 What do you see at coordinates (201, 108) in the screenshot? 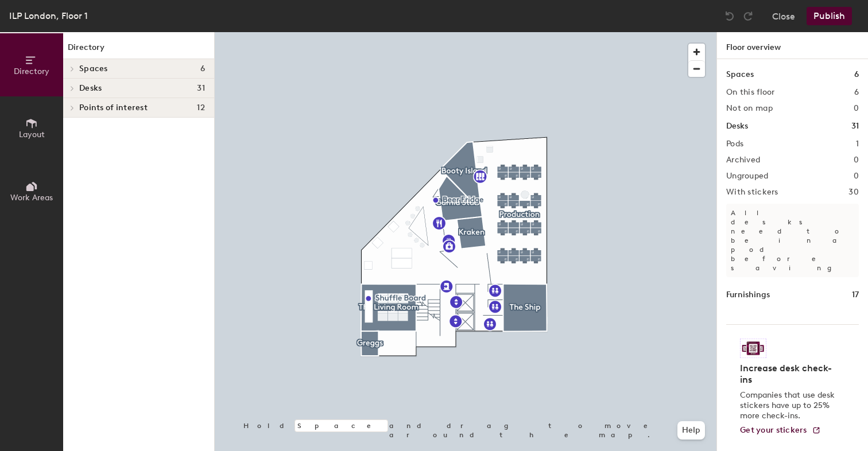
I see `span: 12` at bounding box center [201, 108].